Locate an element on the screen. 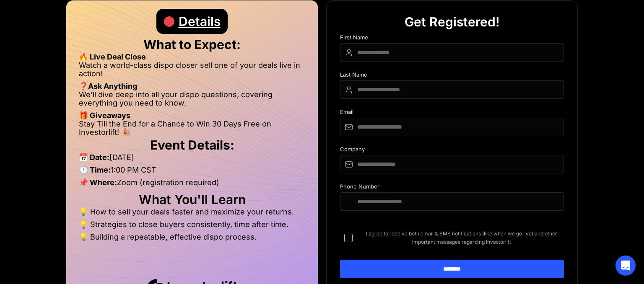 The width and height of the screenshot is (644, 284). div: Email is located at coordinates (452, 113).